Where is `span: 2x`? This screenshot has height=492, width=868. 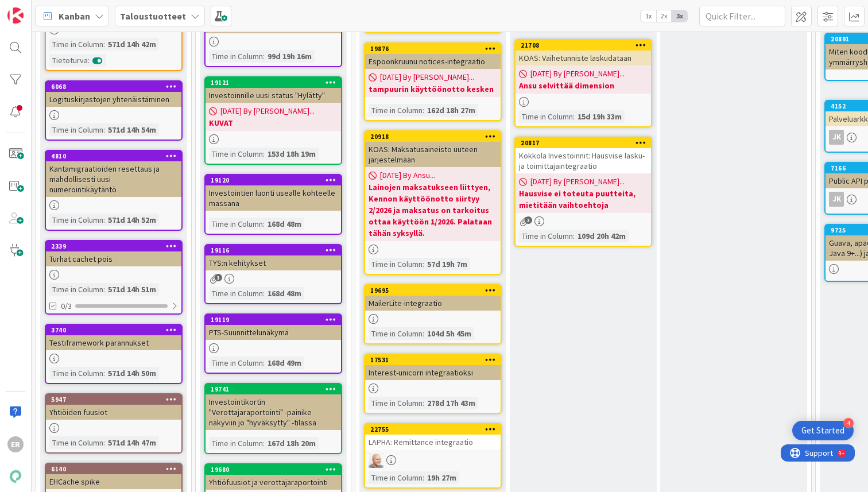
span: 2x is located at coordinates (663, 16).